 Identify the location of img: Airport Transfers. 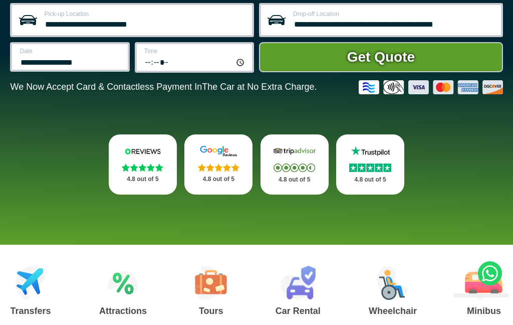
(31, 283).